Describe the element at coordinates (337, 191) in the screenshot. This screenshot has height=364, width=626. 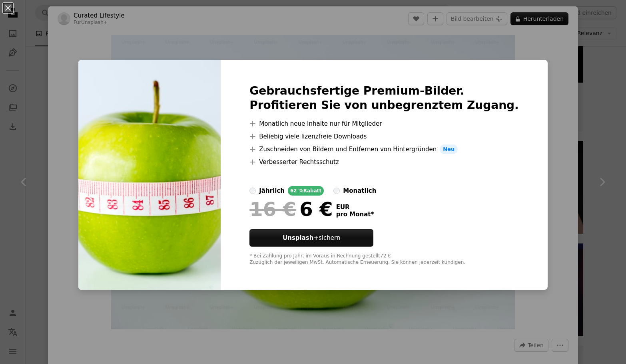
I see `input: monatlich` at that location.